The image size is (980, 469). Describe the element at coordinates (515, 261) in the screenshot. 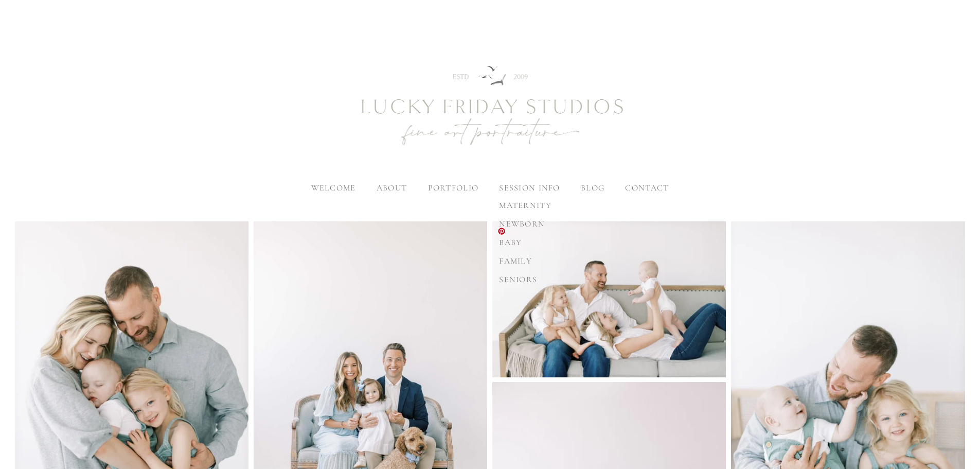

I see `span: family` at that location.